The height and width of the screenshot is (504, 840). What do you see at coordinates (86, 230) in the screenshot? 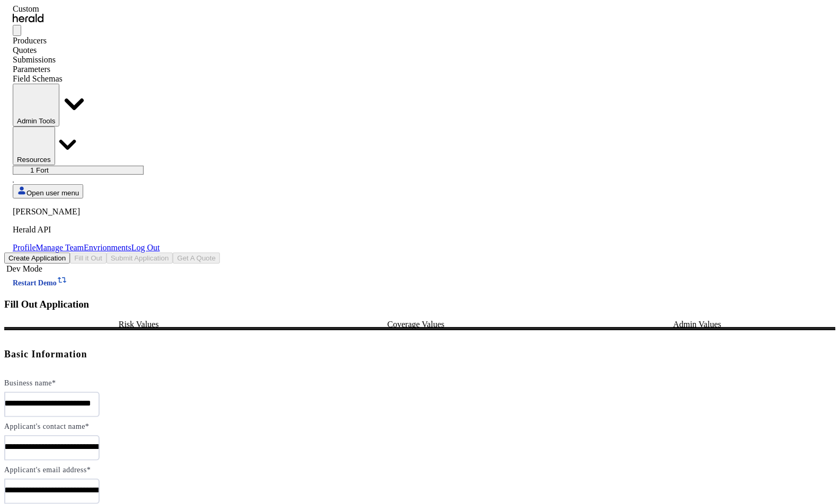
I see `div: Open user menu` at bounding box center [86, 230].